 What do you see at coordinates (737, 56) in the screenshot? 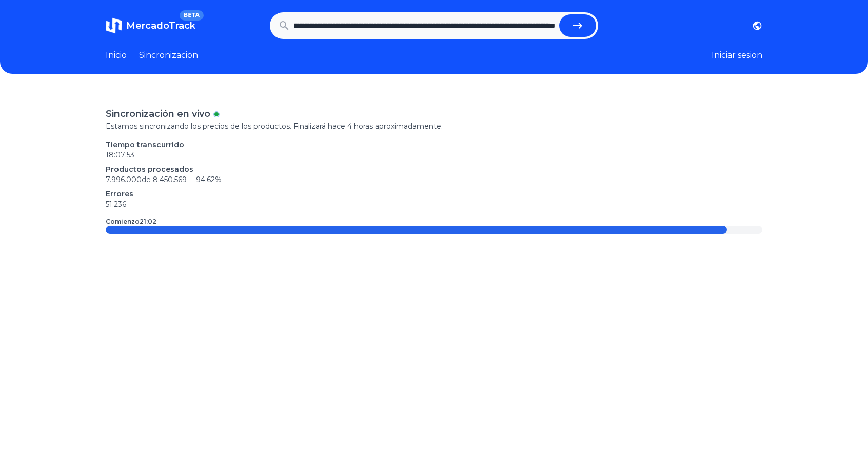
I see `button: Iniciar sesion` at bounding box center [737, 56].